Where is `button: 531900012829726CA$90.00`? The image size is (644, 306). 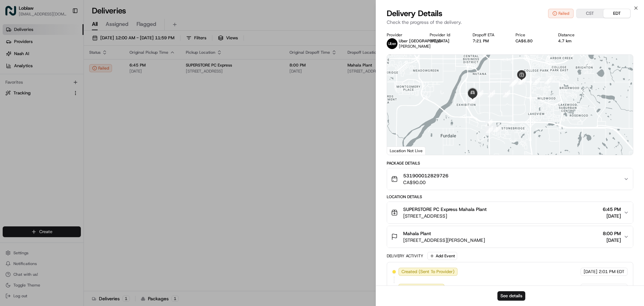 button: 531900012829726CA$90.00 is located at coordinates (510, 179).